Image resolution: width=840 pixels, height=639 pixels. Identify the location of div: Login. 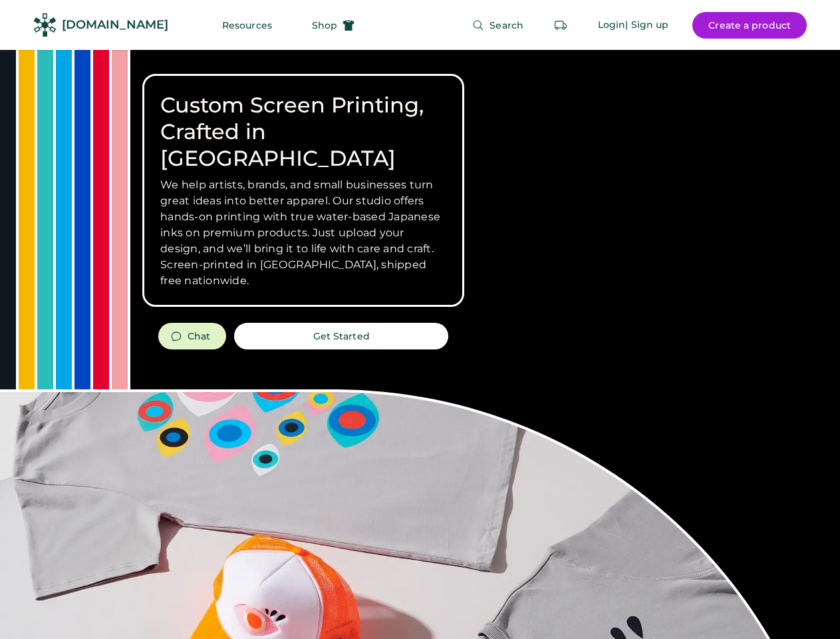
(612, 25).